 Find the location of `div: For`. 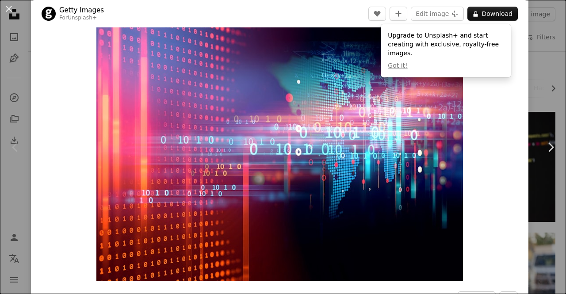

div: For is located at coordinates (81, 18).